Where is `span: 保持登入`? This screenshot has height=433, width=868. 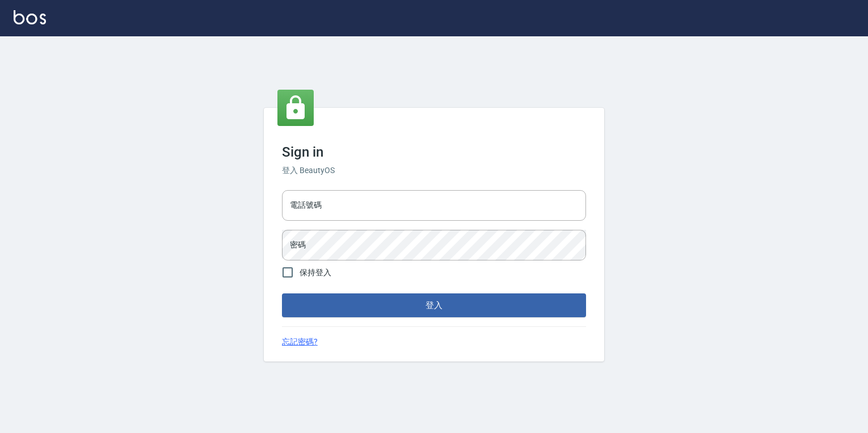 span: 保持登入 is located at coordinates (315, 273).